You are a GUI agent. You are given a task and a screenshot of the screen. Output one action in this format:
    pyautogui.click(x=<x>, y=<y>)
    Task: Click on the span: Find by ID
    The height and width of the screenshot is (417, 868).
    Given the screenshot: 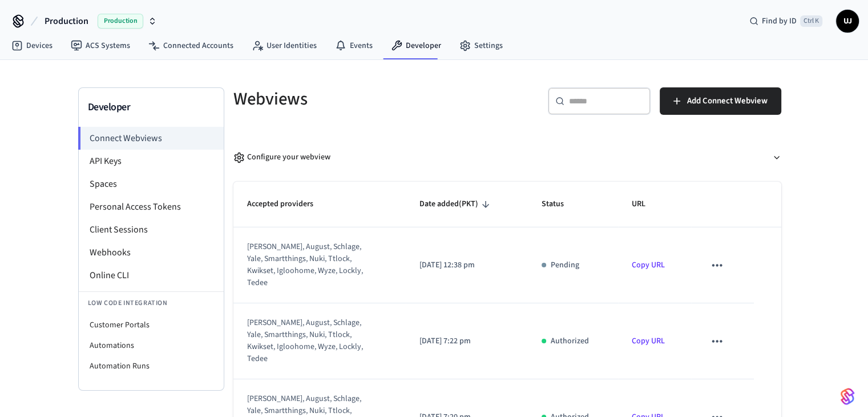 What is the action you would take?
    pyautogui.click(x=779, y=21)
    